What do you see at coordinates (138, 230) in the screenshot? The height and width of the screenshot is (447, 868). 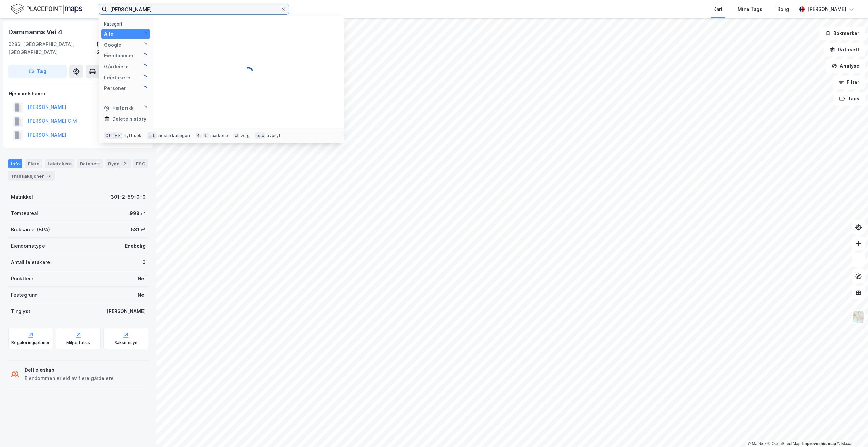 I see `div: 531 ㎡` at bounding box center [138, 230].